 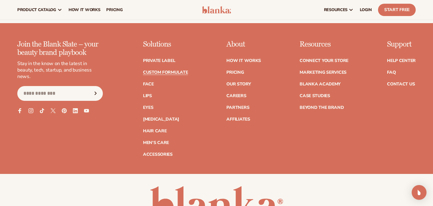 What do you see at coordinates (244, 44) in the screenshot?
I see `p: About` at bounding box center [244, 44].